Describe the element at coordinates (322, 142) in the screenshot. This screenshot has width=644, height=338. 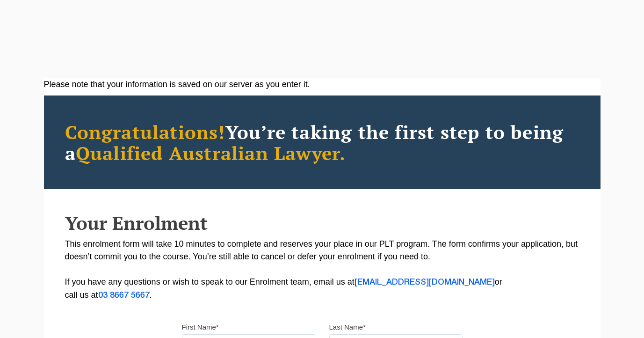
I see `h2: You’re taking the first step to being a` at that location.